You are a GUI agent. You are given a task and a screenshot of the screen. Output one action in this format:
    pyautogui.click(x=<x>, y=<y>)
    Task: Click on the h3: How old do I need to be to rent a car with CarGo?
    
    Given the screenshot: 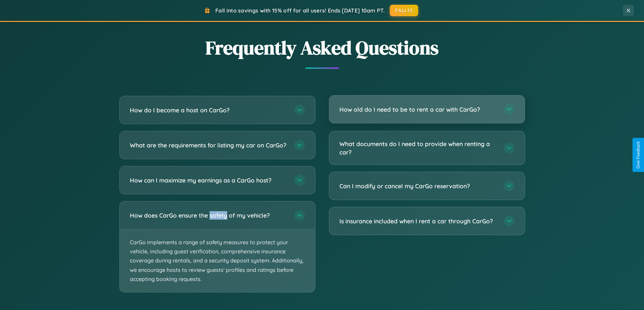 What is the action you would take?
    pyautogui.click(x=418, y=109)
    